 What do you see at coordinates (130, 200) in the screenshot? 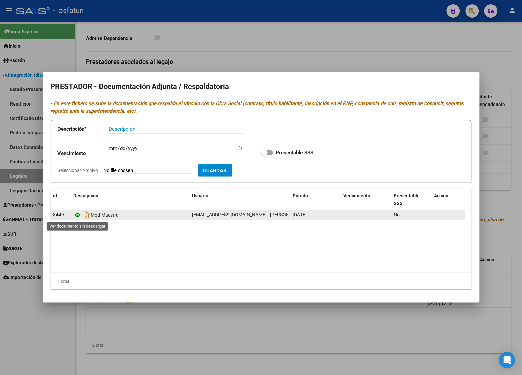
I see `datatable-header-cell: Descripción` at bounding box center [130, 200].